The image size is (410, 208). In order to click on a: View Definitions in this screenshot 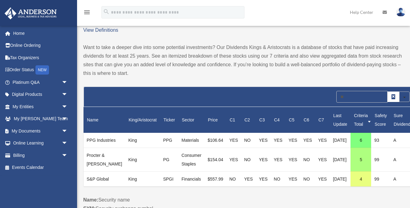, I will do `click(101, 30)`.